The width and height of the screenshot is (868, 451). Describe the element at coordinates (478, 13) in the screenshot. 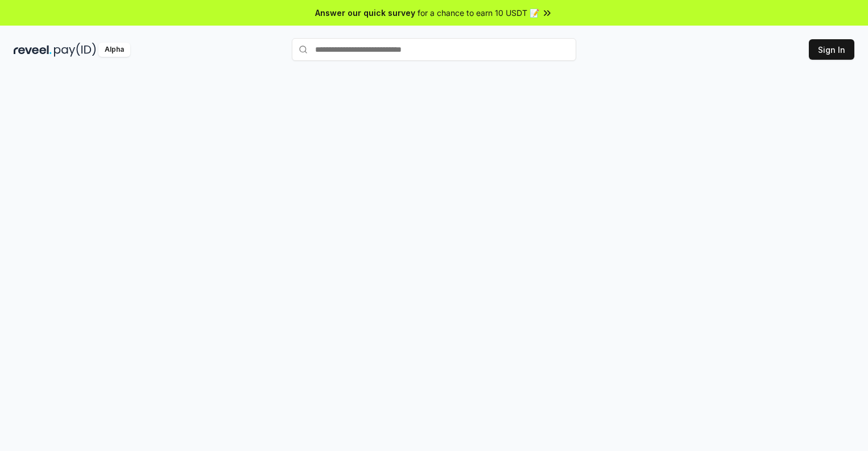

I see `span: for a chance to earn 10 USDT 📝` at that location.